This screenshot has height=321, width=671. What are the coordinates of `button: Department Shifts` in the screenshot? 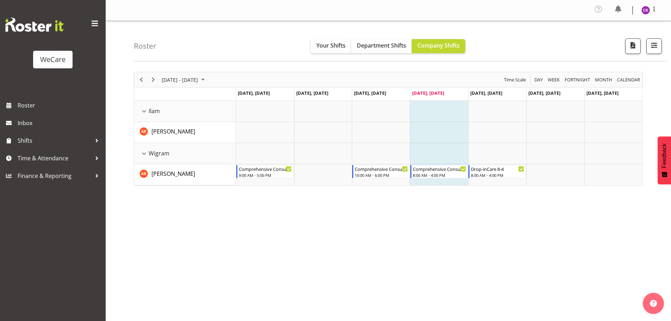 It's located at (381, 46).